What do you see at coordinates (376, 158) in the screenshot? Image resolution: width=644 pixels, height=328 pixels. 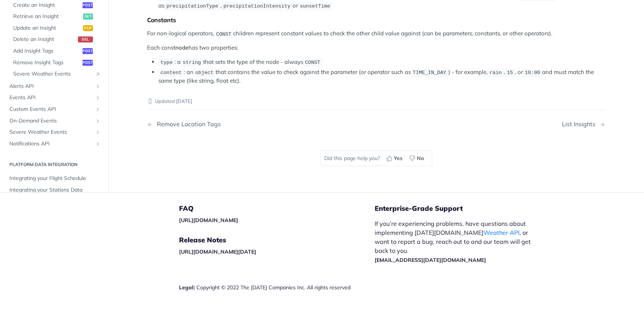 I see `div: Did this page help you?` at bounding box center [376, 158].